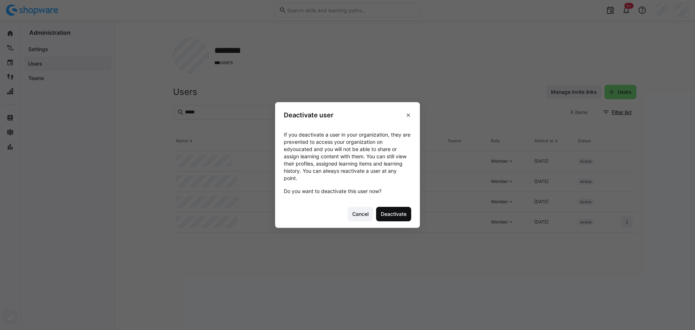 Image resolution: width=695 pixels, height=330 pixels. Describe the element at coordinates (394, 214) in the screenshot. I see `button: Deactivate` at that location.